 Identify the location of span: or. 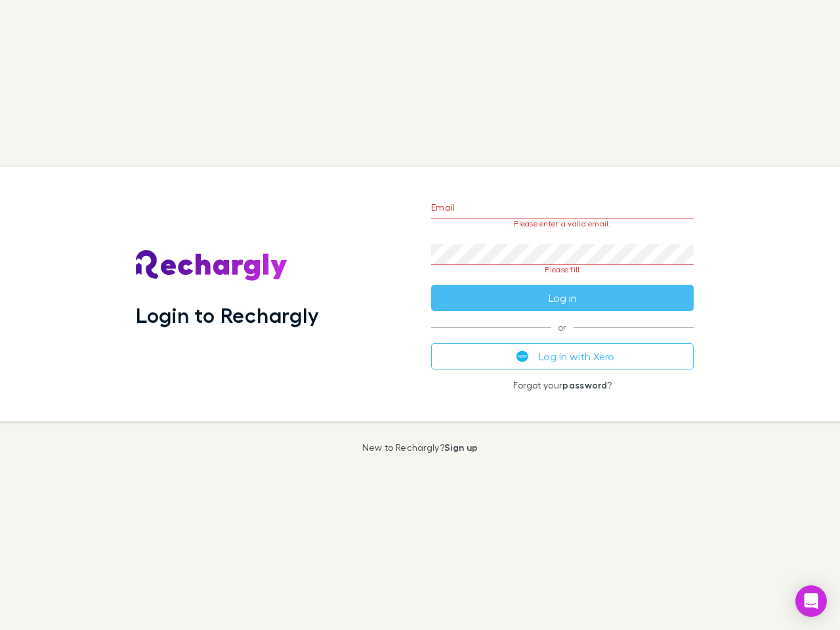
(562, 327).